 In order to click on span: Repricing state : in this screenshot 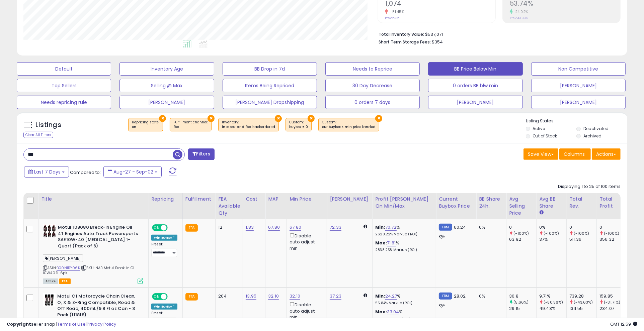, I will do `click(145, 124)`.